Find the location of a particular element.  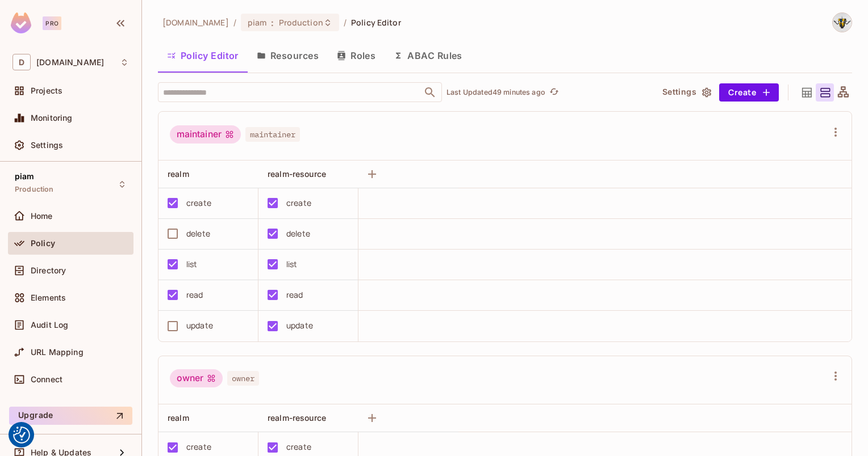

span: the active workspace is located at coordinates (196, 22).